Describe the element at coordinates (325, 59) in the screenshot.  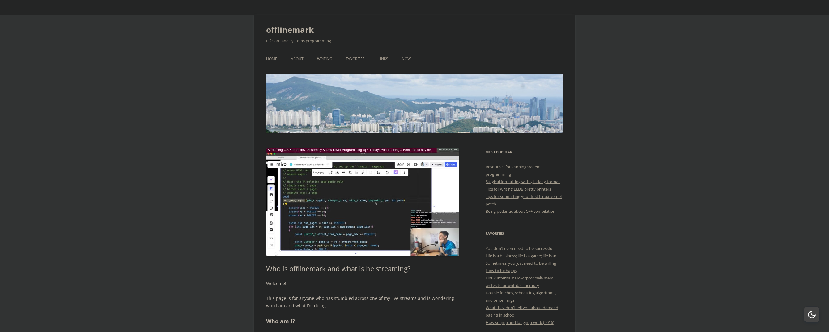
I see `a: Writing` at that location.